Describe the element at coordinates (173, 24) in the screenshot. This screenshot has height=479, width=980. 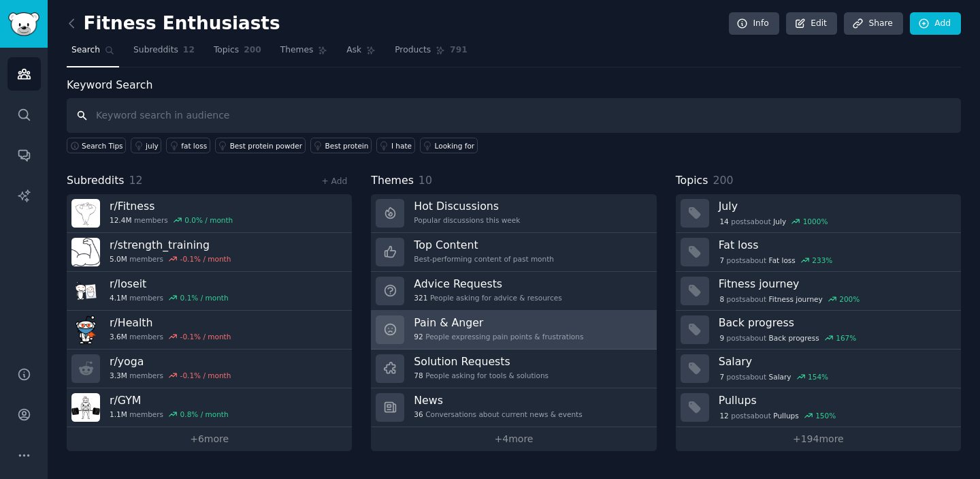
I see `h2: Fitness Enthusiasts` at that location.